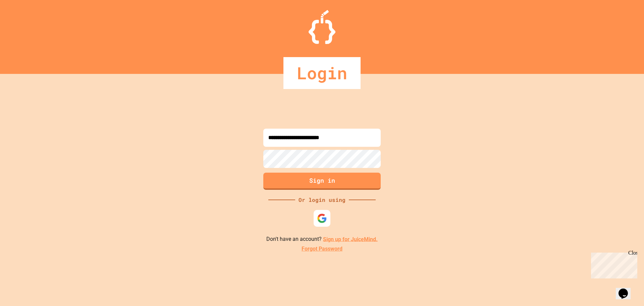  I want to click on a: Sign up for JuiceMind., so click(350, 239).